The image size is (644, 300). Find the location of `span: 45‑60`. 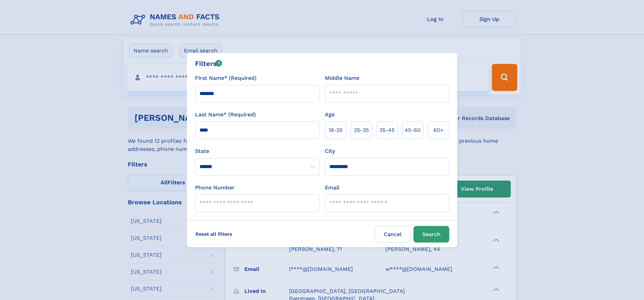

span: 45‑60 is located at coordinates (412, 130).